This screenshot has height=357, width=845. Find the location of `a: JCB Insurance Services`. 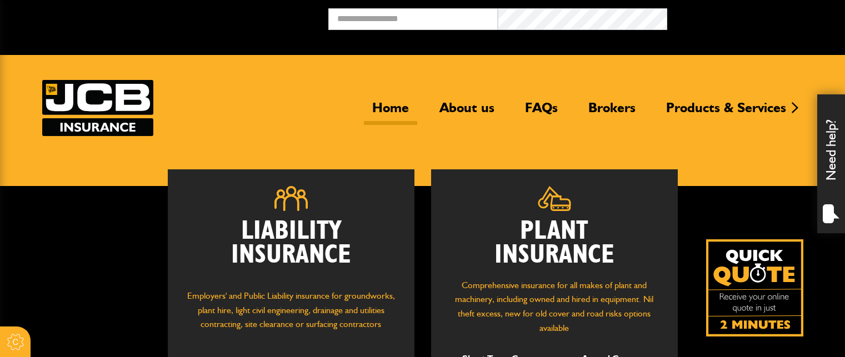

a: JCB Insurance Services is located at coordinates (98, 108).